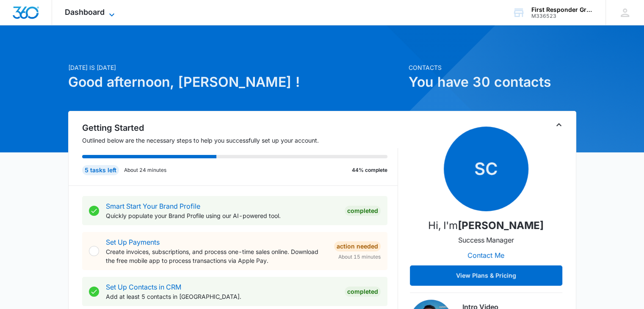  What do you see at coordinates (486, 169) in the screenshot?
I see `span: SC` at bounding box center [486, 169].